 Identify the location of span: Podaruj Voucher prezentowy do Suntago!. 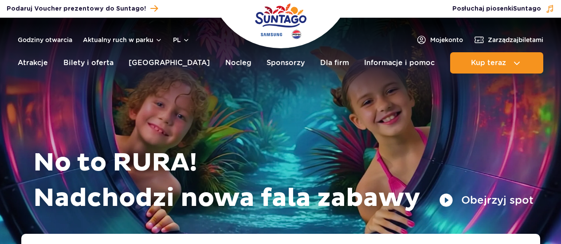
(76, 9).